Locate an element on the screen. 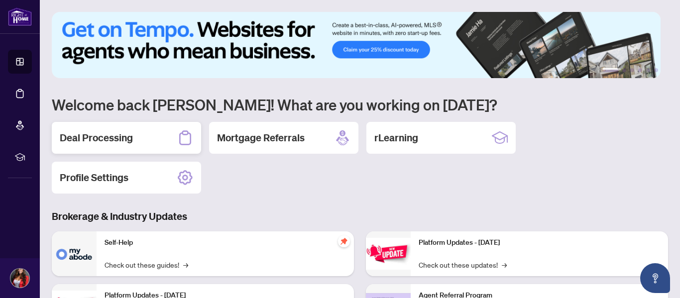 Image resolution: width=680 pixels, height=298 pixels. button: 2 is located at coordinates (625, 70).